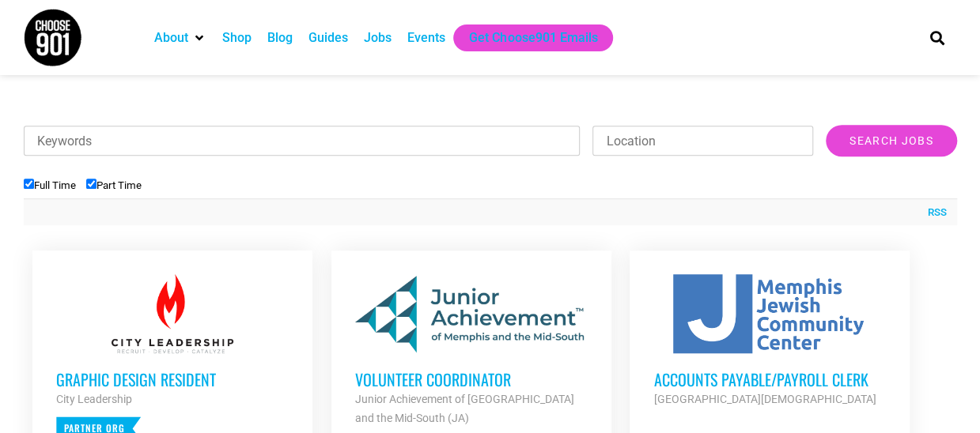 The height and width of the screenshot is (433, 980). I want to click on a: Events, so click(427, 38).